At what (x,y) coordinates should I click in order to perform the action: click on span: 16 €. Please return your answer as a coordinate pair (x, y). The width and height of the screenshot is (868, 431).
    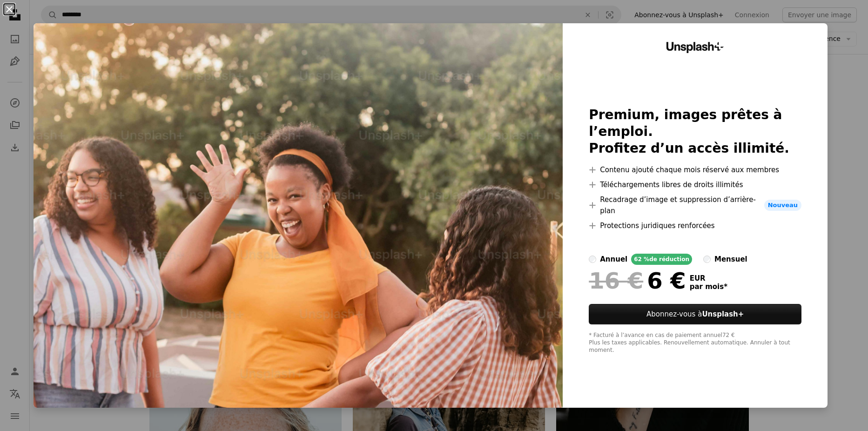
    Looking at the image, I should click on (616, 281).